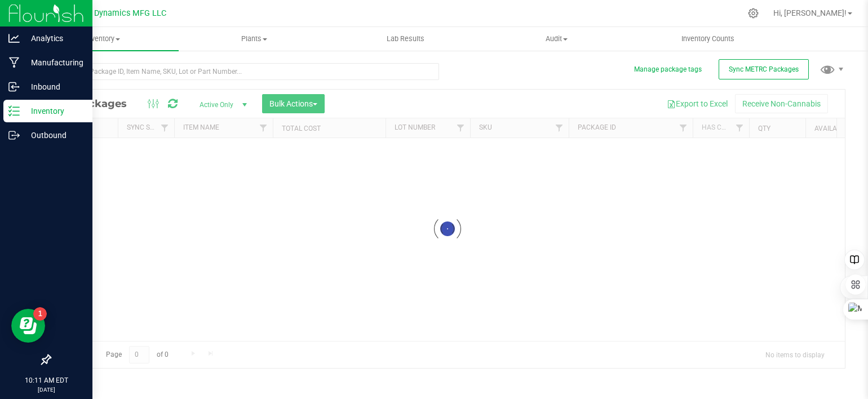  I want to click on inline-svg: Analytics, so click(14, 38).